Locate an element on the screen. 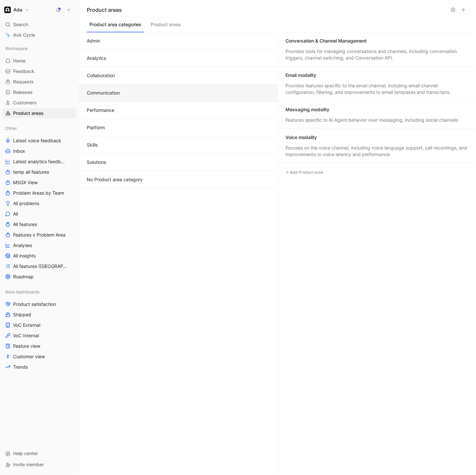  span: Search is located at coordinates (20, 25).